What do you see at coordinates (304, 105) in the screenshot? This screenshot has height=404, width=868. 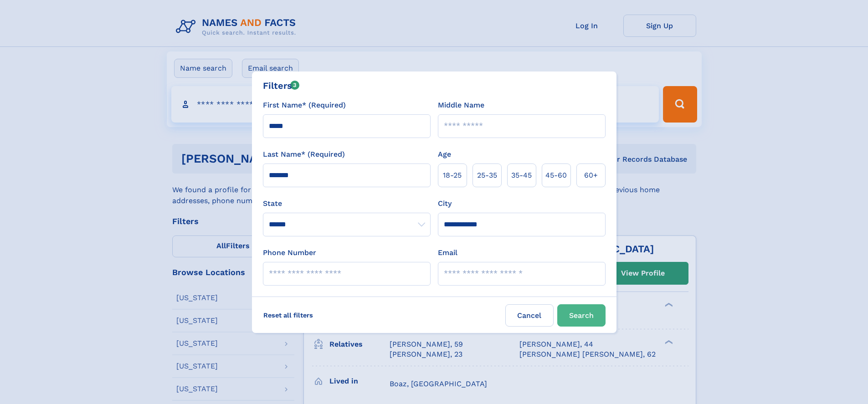 I see `label: First Name* (Required)` at bounding box center [304, 105].